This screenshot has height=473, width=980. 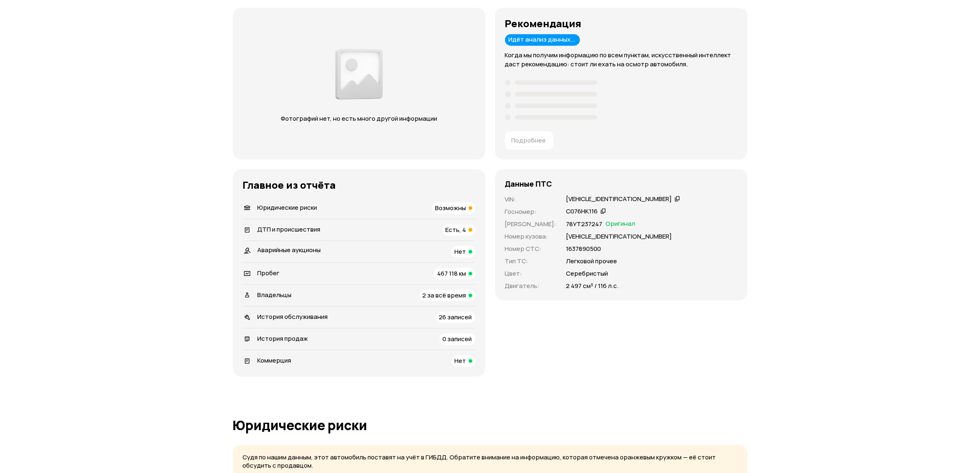 What do you see at coordinates (274, 295) in the screenshot?
I see `span: Владельцы` at bounding box center [274, 295].